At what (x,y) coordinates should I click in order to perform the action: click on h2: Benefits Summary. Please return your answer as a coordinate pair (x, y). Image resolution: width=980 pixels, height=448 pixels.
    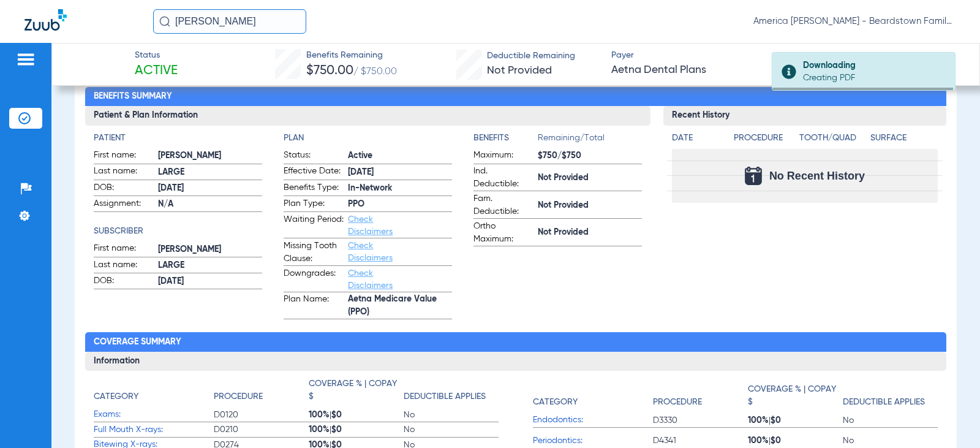
    Looking at the image, I should click on (515, 97).